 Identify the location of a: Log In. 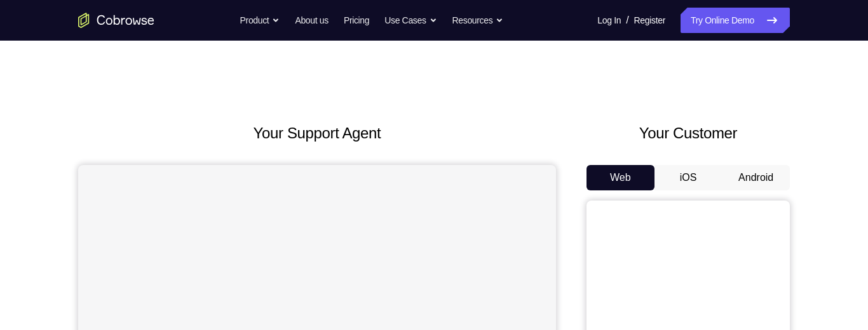
(608, 20).